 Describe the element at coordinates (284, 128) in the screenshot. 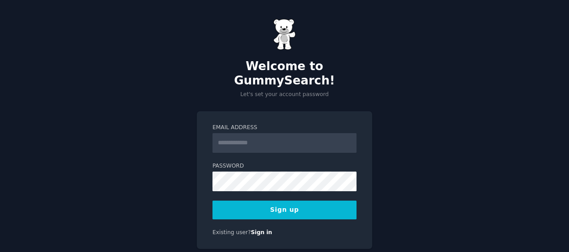

I see `label: Email Address` at that location.